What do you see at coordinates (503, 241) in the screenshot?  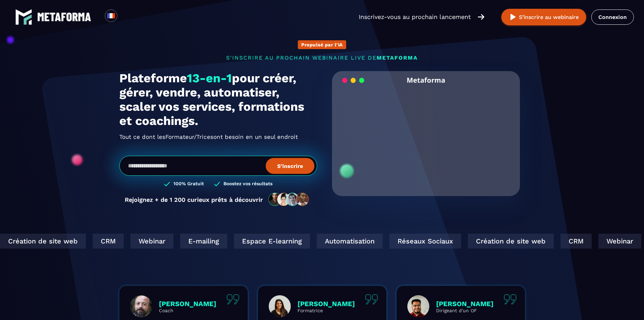 I see `div: Création de site web` at bounding box center [503, 241].